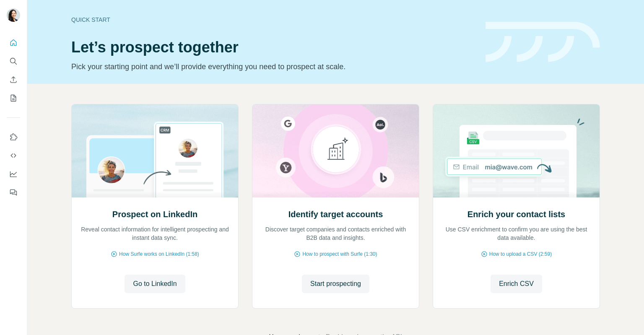  Describe the element at coordinates (159, 254) in the screenshot. I see `span: How Surfe works on LinkedIn (1:58)` at that location.